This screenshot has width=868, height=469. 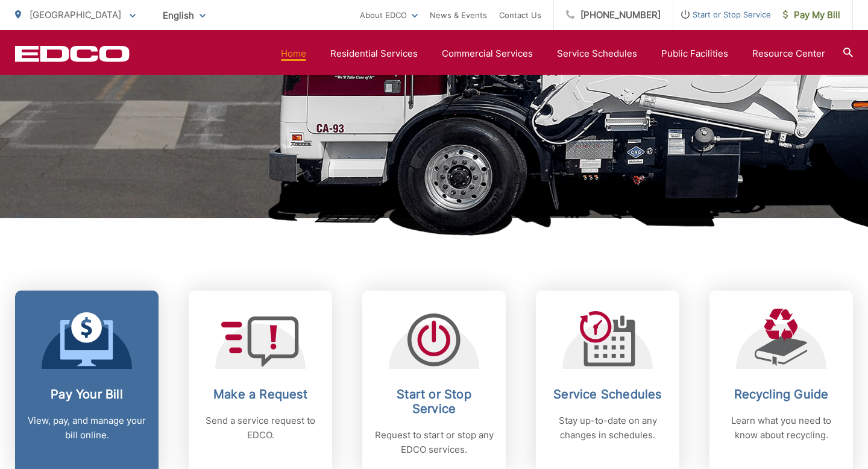 What do you see at coordinates (260, 428) in the screenshot?
I see `p: Send a service request to EDCO.` at bounding box center [260, 428].